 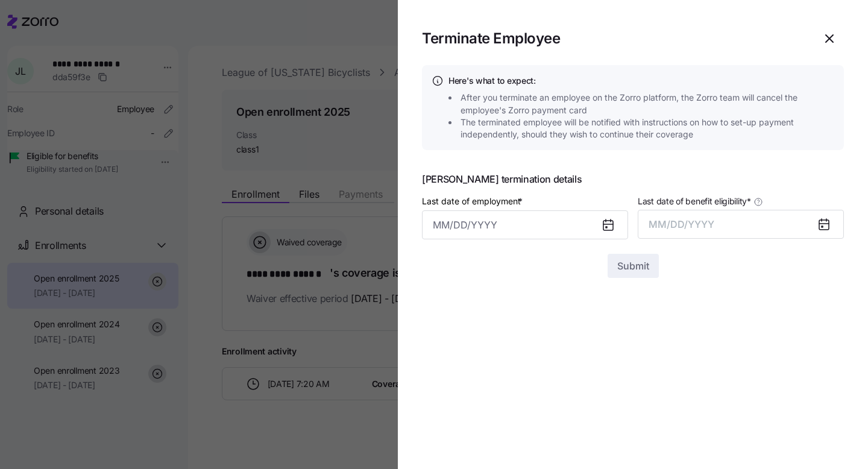 What do you see at coordinates (649, 104) in the screenshot?
I see `span: After you terminate an employee on the Zorro platform, the Zorro team will cancel the employee's ...` at bounding box center [649, 104].